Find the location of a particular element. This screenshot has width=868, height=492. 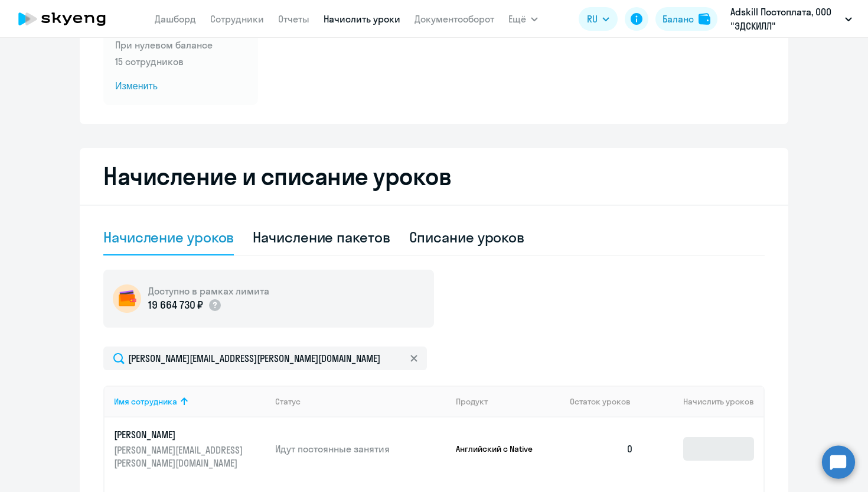

span: Ещё is located at coordinates (518, 19).